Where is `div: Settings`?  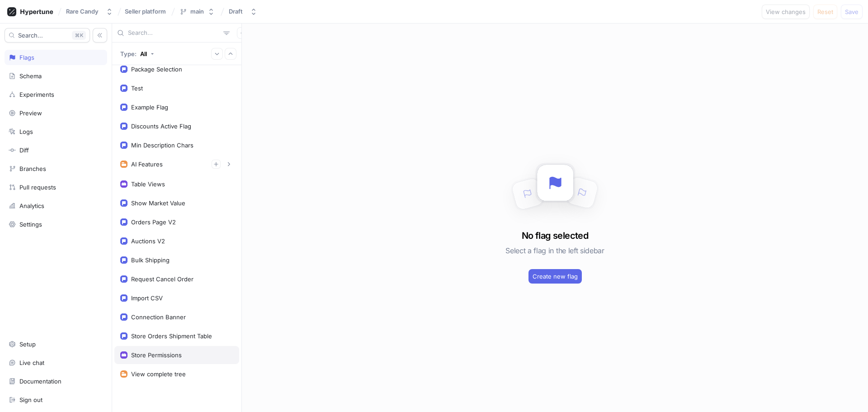
div: Settings is located at coordinates (31, 224).